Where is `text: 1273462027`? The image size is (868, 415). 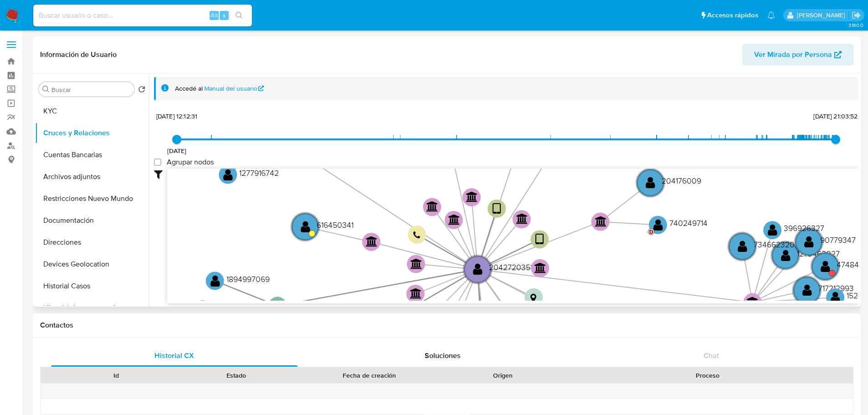
text: 1273462027 is located at coordinates (818, 254).